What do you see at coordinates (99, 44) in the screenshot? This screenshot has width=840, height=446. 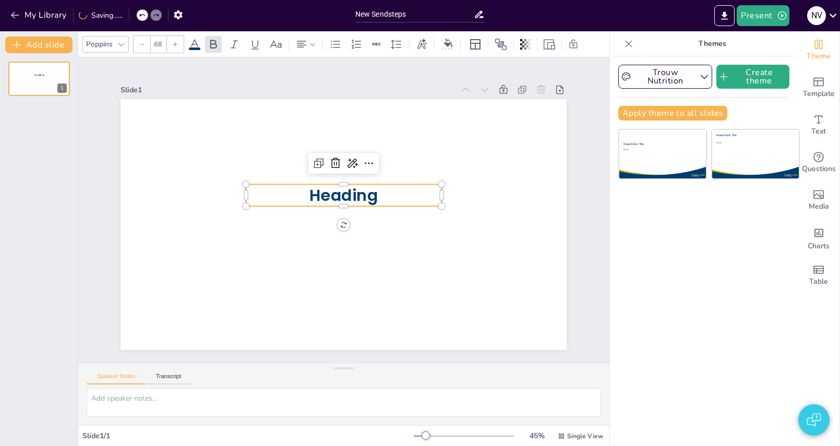 I see `div: Poppins` at bounding box center [99, 44].